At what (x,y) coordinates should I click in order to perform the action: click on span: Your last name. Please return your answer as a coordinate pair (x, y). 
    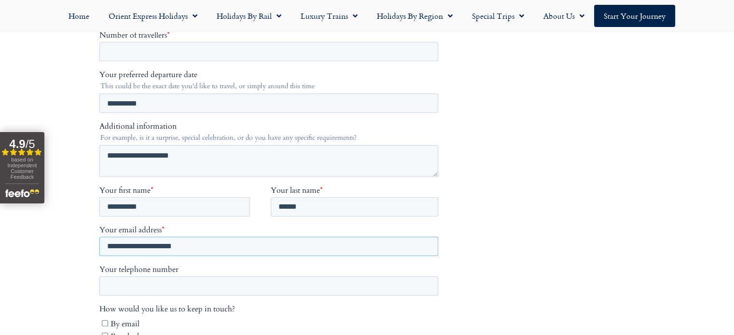
    Looking at the image, I should click on (196, 221).